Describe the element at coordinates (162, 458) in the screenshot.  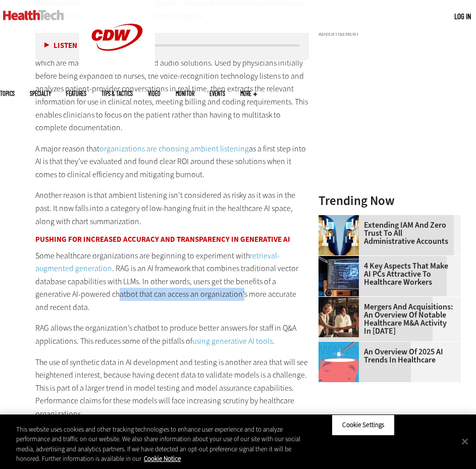
I see `a: More information about your privacy` at that location.